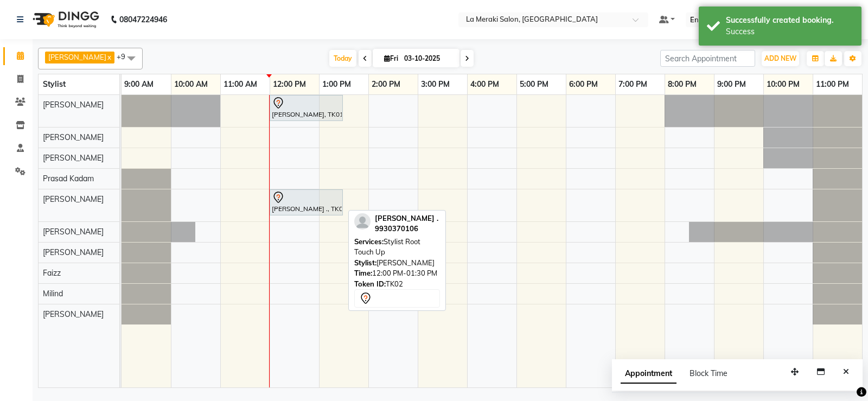 The width and height of the screenshot is (868, 401). What do you see at coordinates (435, 84) in the screenshot?
I see `a: 3:00 PM` at bounding box center [435, 84].